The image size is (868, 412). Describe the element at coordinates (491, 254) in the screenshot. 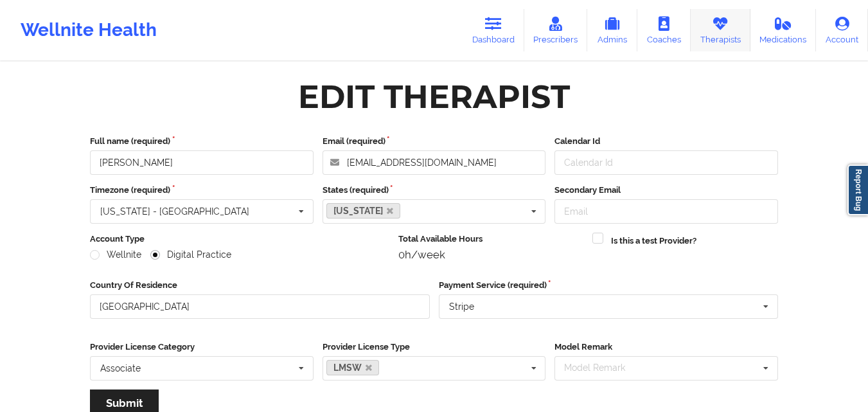

I see `div: 0h/week` at that location.